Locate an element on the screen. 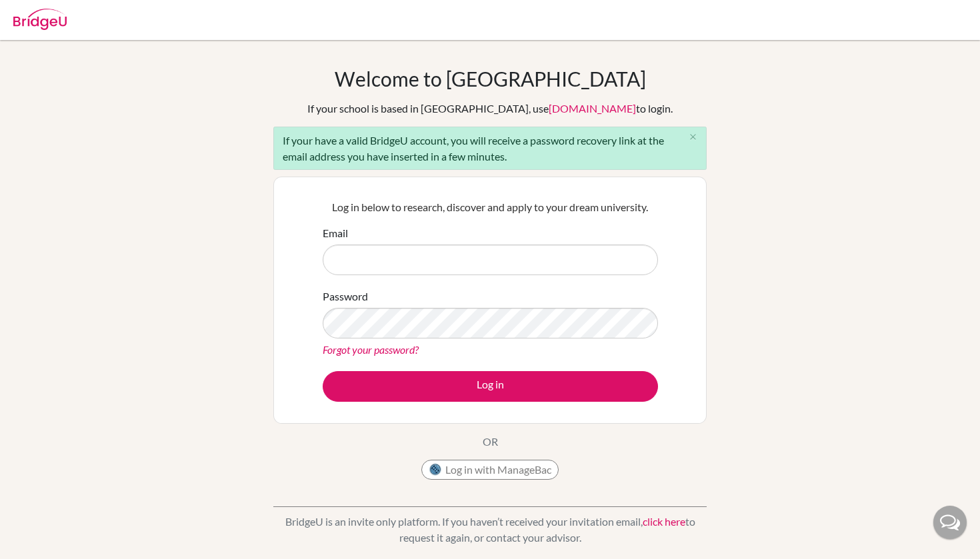 The width and height of the screenshot is (980, 559). p: Log in below to research, discover and apply to your dream university. is located at coordinates (490, 208).